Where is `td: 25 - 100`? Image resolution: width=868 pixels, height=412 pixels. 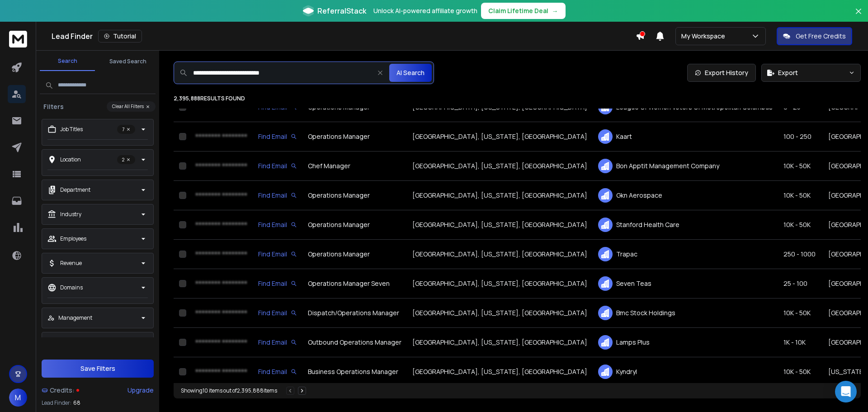 td: 25 - 100 is located at coordinates (801, 283).